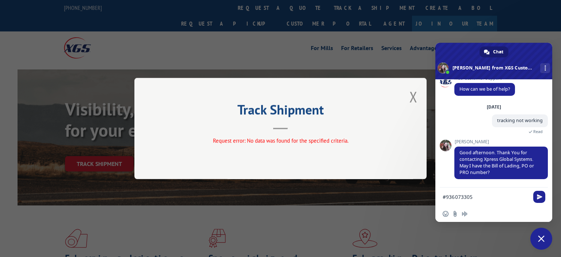 The height and width of the screenshot is (257, 561). I want to click on span: Request error: No data was found for the specified criteria., so click(280, 140).